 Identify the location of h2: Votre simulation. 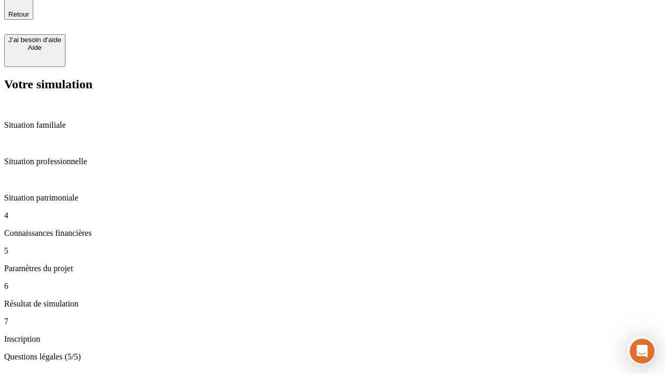
(333, 84).